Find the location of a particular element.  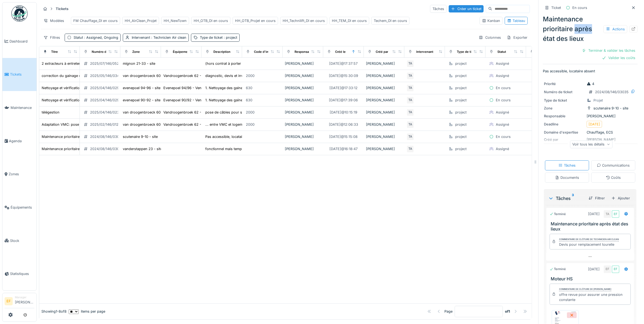

a: Statistiques is located at coordinates (20, 274).